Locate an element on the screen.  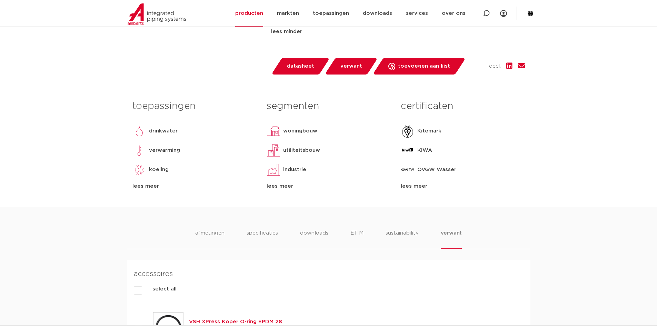
li: downloads is located at coordinates (314, 239).